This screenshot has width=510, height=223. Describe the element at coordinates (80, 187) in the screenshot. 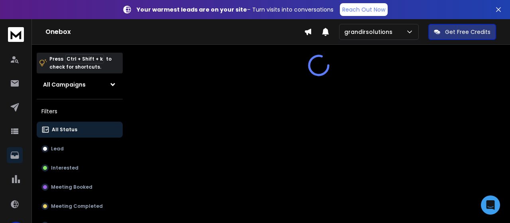

I see `button: Meeting Booked` at that location.